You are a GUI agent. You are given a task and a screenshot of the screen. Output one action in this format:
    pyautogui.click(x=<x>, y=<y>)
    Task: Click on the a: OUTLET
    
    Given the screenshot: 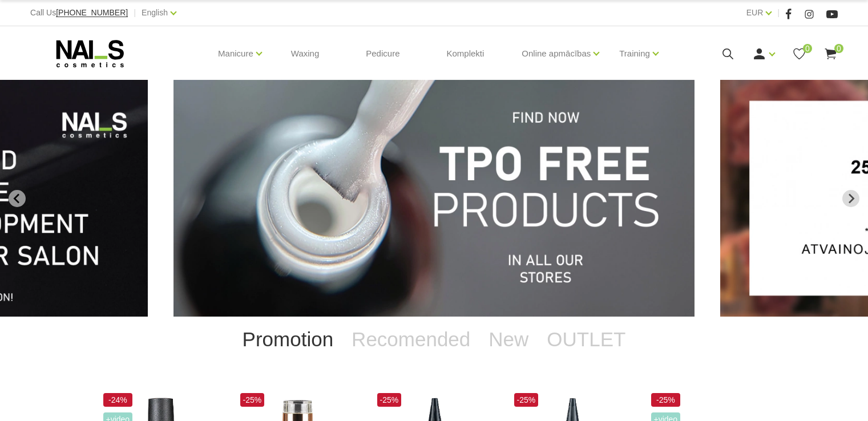 What is the action you would take?
    pyautogui.click(x=586, y=340)
    